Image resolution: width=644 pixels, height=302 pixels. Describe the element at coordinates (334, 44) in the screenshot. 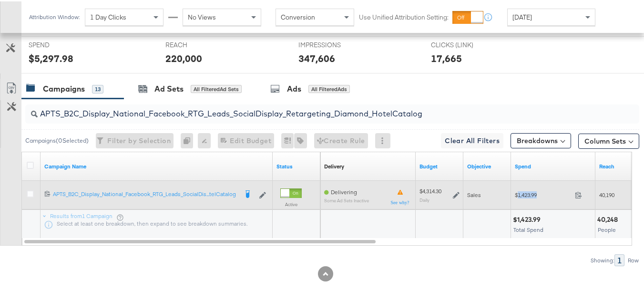

I see `span: IMPRESSIONS` at that location.